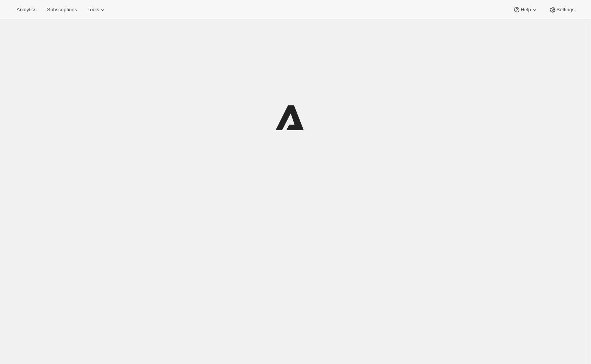 This screenshot has height=364, width=591. Describe the element at coordinates (62, 10) in the screenshot. I see `span: Subscriptions` at that location.